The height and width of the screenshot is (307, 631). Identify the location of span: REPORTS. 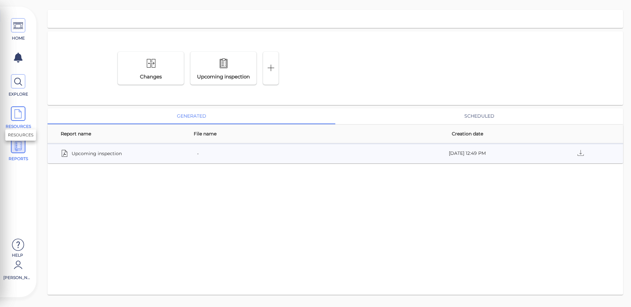
(18, 159).